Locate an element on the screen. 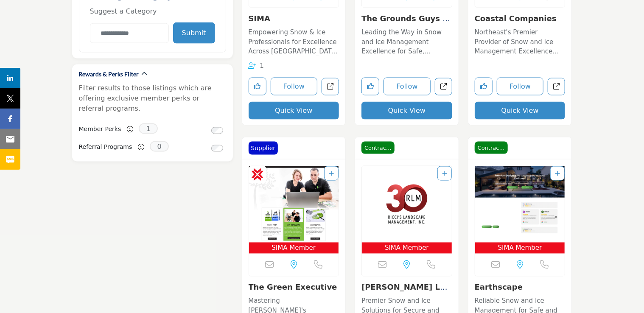 The image size is (644, 313). label: Member Perks is located at coordinates (100, 129).